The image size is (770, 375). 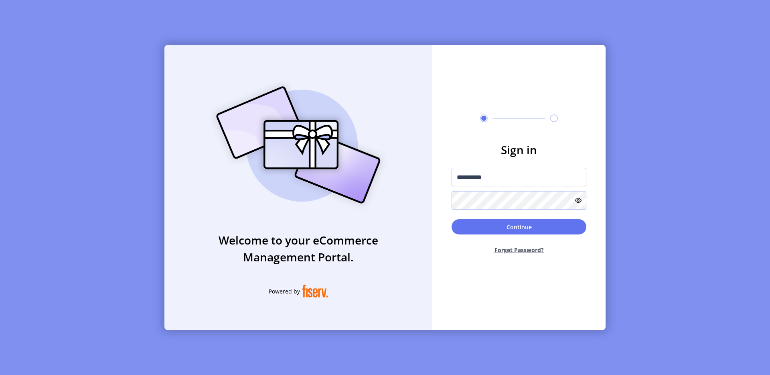 What do you see at coordinates (519, 250) in the screenshot?
I see `button: Forget Password?` at bounding box center [519, 250].